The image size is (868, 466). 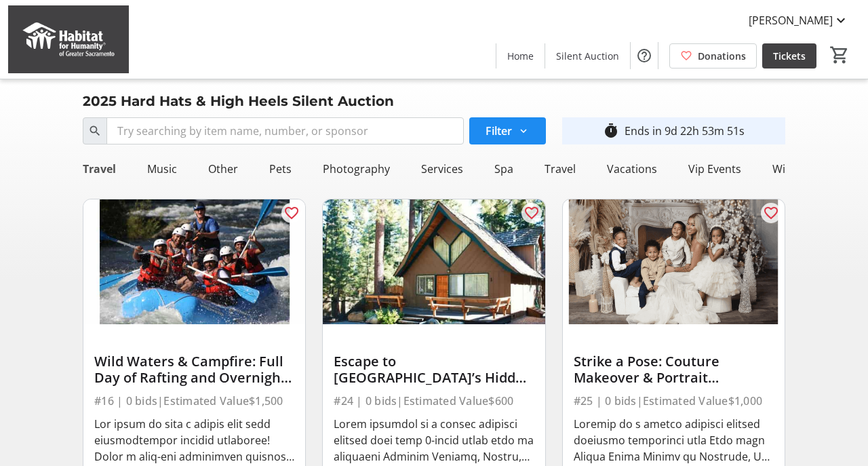 What do you see at coordinates (674, 370) in the screenshot?
I see `div: Strike a Pose: Couture Makeover & Portrait Experience in the Bay Area #1` at bounding box center [674, 370].